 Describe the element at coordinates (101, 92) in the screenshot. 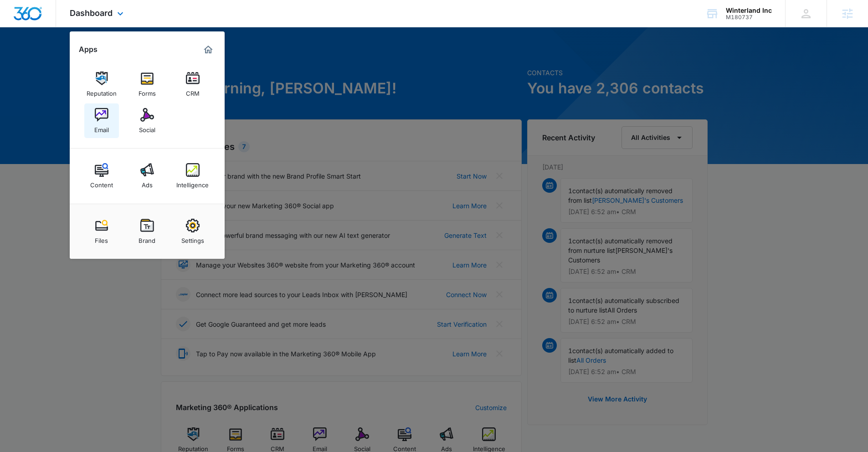

I see `div: Reputation` at that location.